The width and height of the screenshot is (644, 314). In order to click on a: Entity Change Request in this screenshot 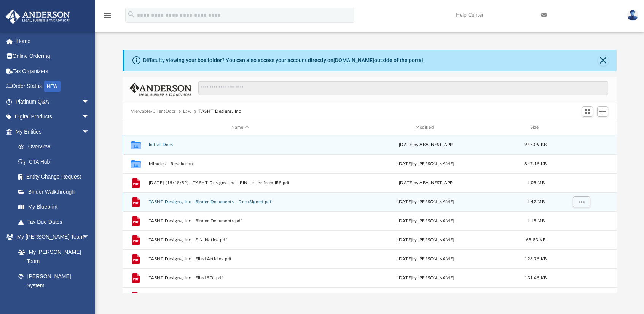, I will do `click(56, 177)`.